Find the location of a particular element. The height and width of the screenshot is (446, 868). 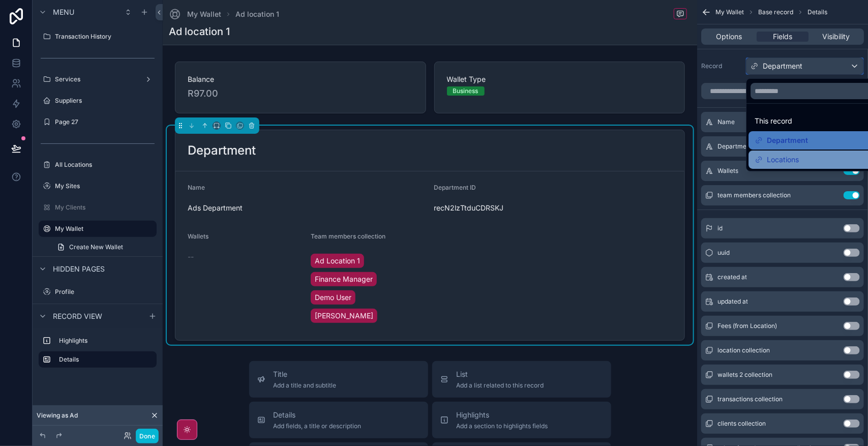

span: This record is located at coordinates (774, 121).